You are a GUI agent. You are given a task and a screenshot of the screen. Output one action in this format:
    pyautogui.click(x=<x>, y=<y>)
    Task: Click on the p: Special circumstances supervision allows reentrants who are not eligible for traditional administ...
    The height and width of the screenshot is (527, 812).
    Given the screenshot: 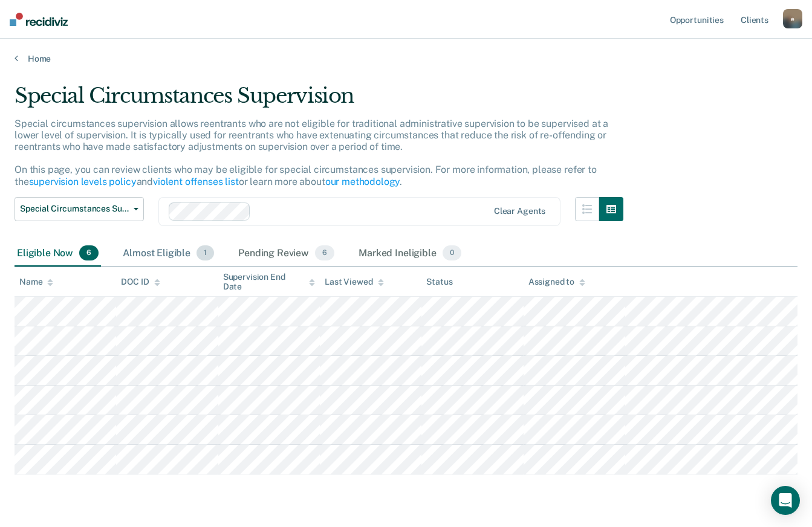 What is the action you would take?
    pyautogui.click(x=312, y=152)
    